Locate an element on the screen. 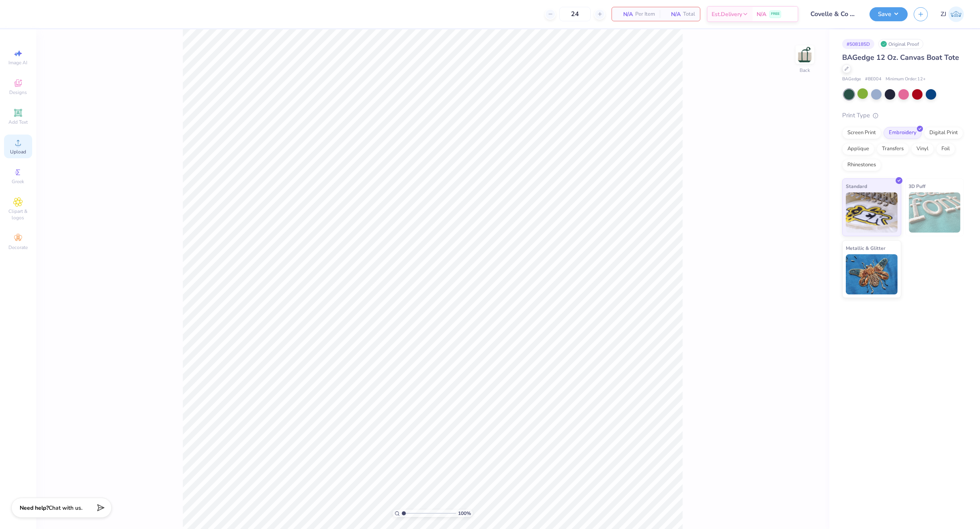  span: Total is located at coordinates (689, 14).